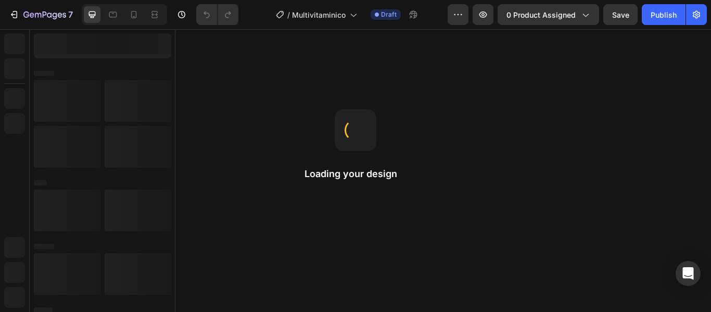 This screenshot has height=312, width=711. I want to click on button: 7, so click(41, 15).